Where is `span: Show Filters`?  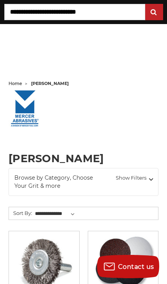 span: Show Filters is located at coordinates (134, 178).